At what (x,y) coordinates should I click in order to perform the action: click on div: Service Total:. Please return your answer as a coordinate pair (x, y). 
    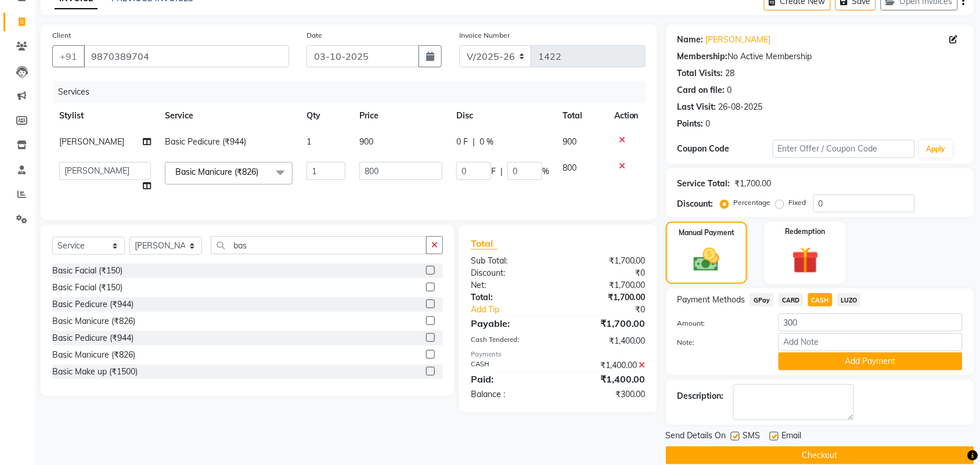
    Looking at the image, I should click on (704, 183).